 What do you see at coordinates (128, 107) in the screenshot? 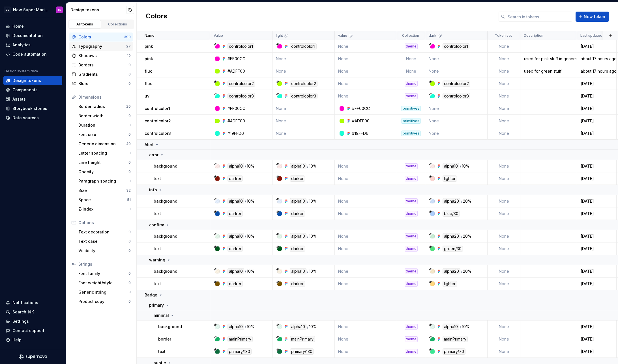
I see `div: 20` at bounding box center [128, 107].